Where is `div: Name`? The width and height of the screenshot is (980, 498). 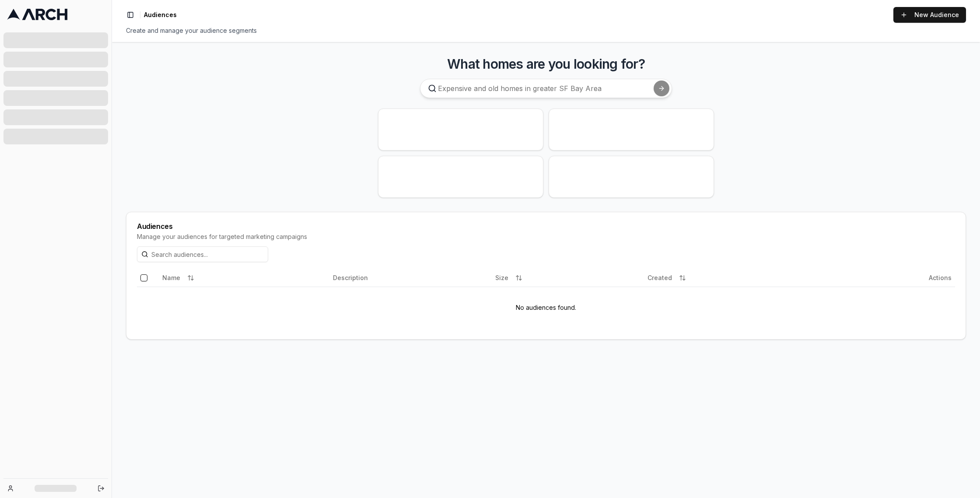
div: Name is located at coordinates (244, 278).